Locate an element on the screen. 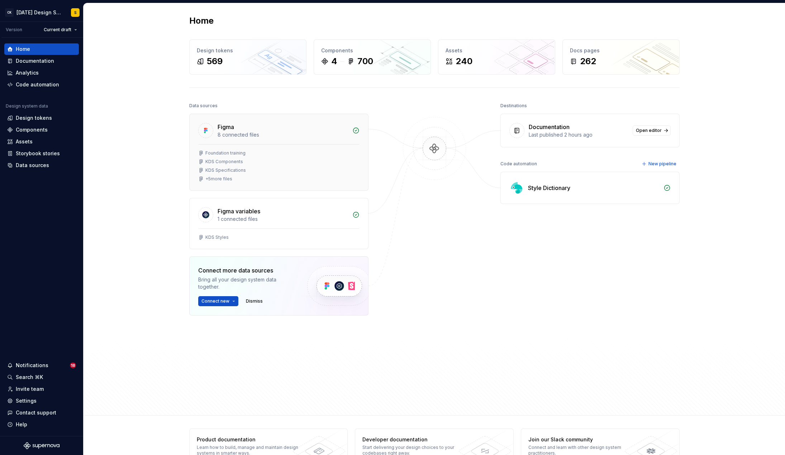  span: 18 is located at coordinates (73, 365).